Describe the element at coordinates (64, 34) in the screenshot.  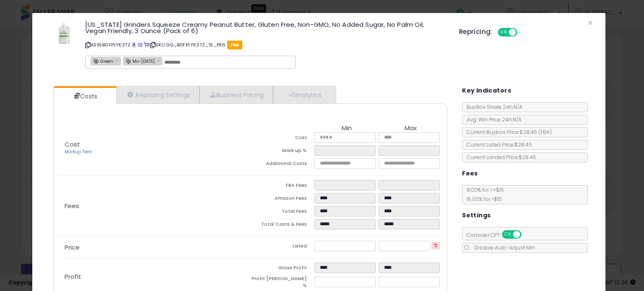
I see `img: 31twHSyoGRL._SL60_.jpg` at that location.